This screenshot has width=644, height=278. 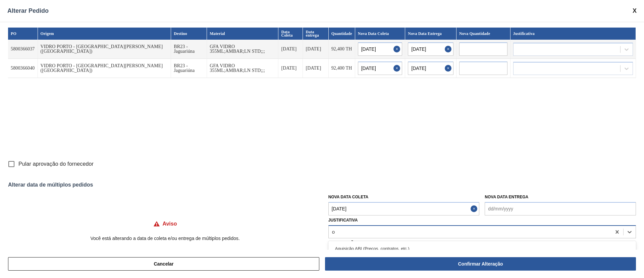 What do you see at coordinates (23, 49) in the screenshot?
I see `td: 5800366037` at bounding box center [23, 49].